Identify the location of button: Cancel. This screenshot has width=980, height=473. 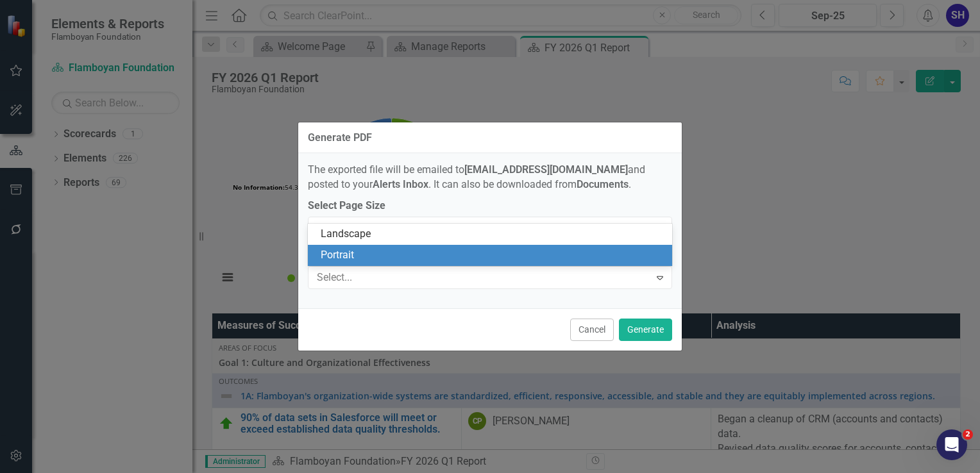
(592, 330).